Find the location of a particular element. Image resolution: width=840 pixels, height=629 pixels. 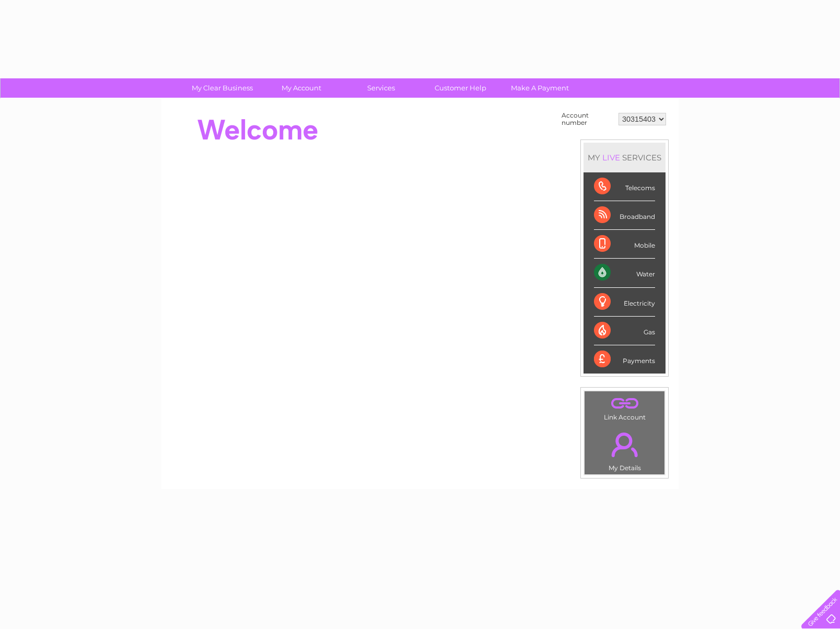

div: Telecoms is located at coordinates (624, 186).